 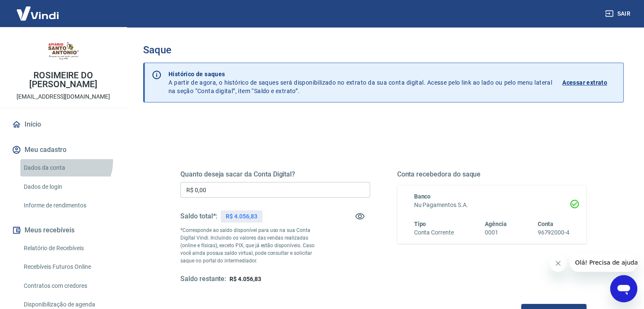 I want to click on a: Dados de login, so click(x=68, y=187).